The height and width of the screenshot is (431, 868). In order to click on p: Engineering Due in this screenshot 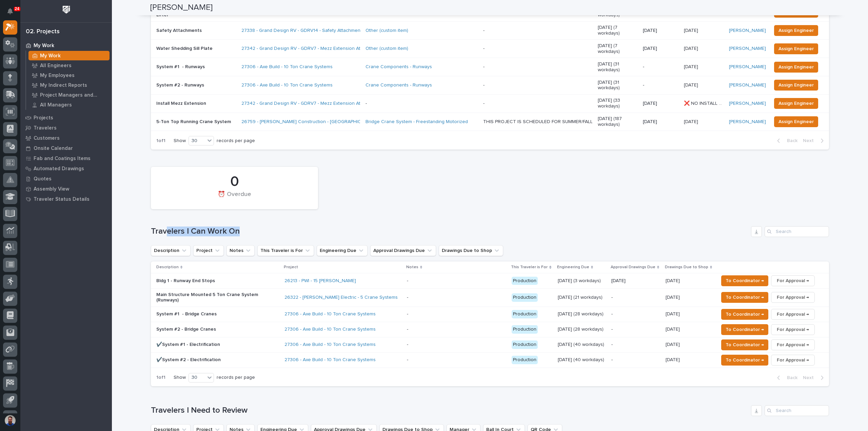, I will do `click(573, 267)`.